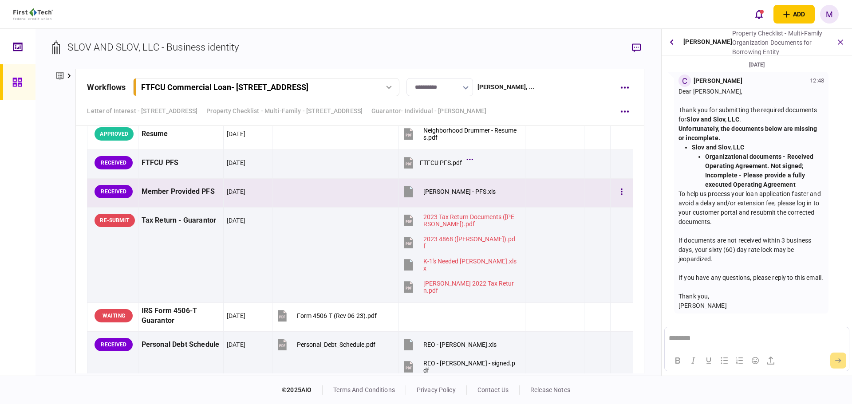 Image resolution: width=852 pixels, height=404 pixels. What do you see at coordinates (780, 33) in the screenshot?
I see `div: Property Checklist - Multi-Family` at bounding box center [780, 33].